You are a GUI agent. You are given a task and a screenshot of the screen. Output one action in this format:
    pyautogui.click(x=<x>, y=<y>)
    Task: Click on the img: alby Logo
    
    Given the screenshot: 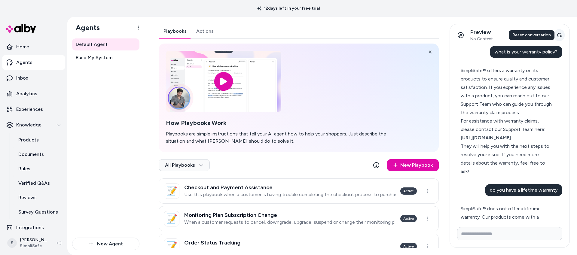 What is the action you would take?
    pyautogui.click(x=21, y=29)
    